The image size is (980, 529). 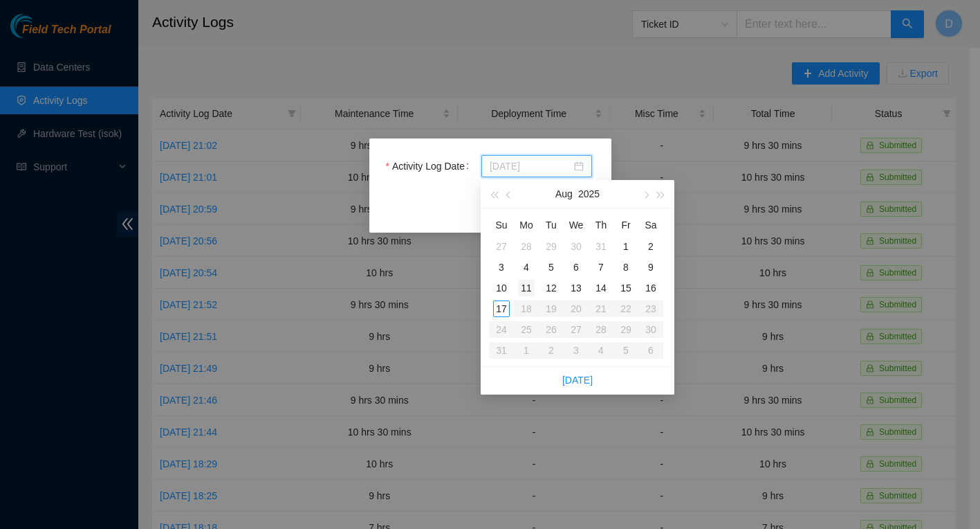 What do you see at coordinates (502, 309) in the screenshot?
I see `td: 2025-08-17` at bounding box center [502, 309].